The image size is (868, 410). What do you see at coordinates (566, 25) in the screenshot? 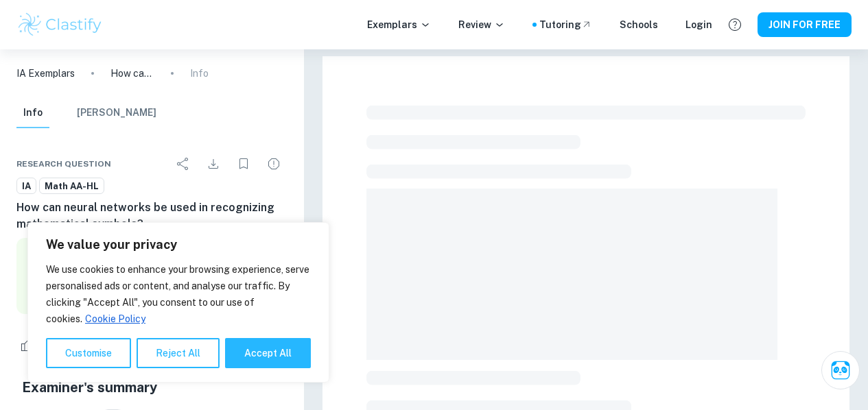
I see `div: Tutoring` at bounding box center [566, 25].